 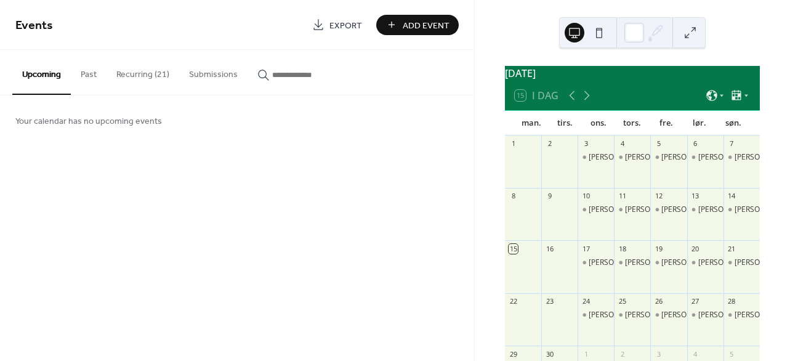 What do you see at coordinates (658, 301) in the screenshot?
I see `div: 26` at bounding box center [658, 301].